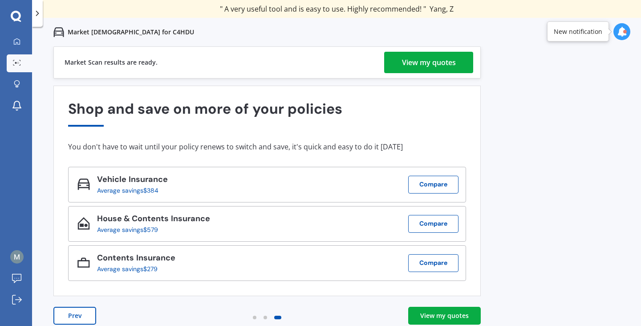  I want to click on button: Prev, so click(75, 315).